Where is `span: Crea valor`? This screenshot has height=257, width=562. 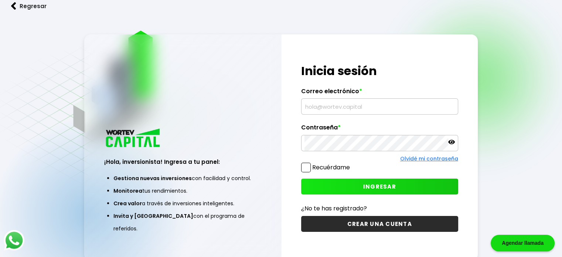
span: Crea valor is located at coordinates (128, 203).